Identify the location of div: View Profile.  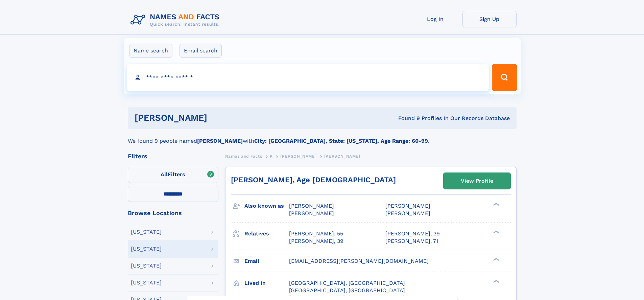
(477, 181).